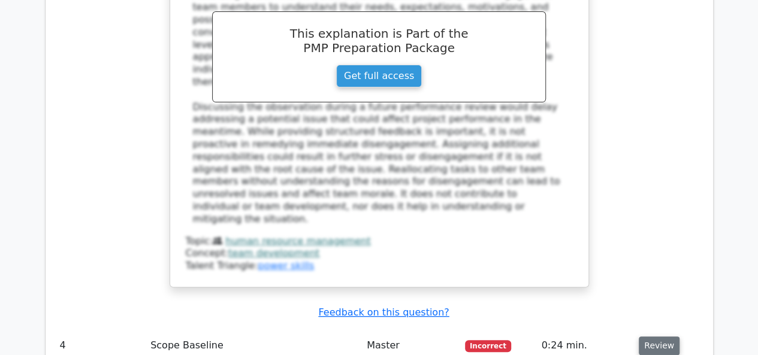 Image resolution: width=758 pixels, height=355 pixels. Describe the element at coordinates (384, 312) in the screenshot. I see `a: Feedback on this question?` at that location.